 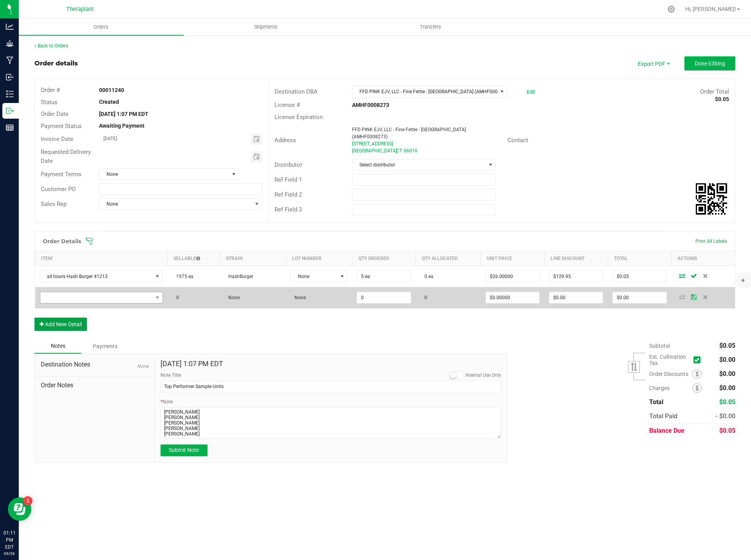 What do you see at coordinates (101, 27) in the screenshot?
I see `a: Orders` at bounding box center [101, 27].